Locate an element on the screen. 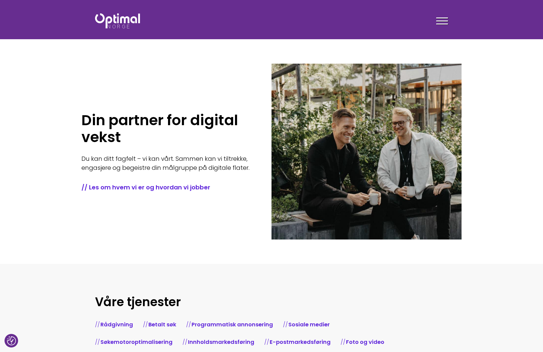  a: Betalt søk is located at coordinates (162, 325).